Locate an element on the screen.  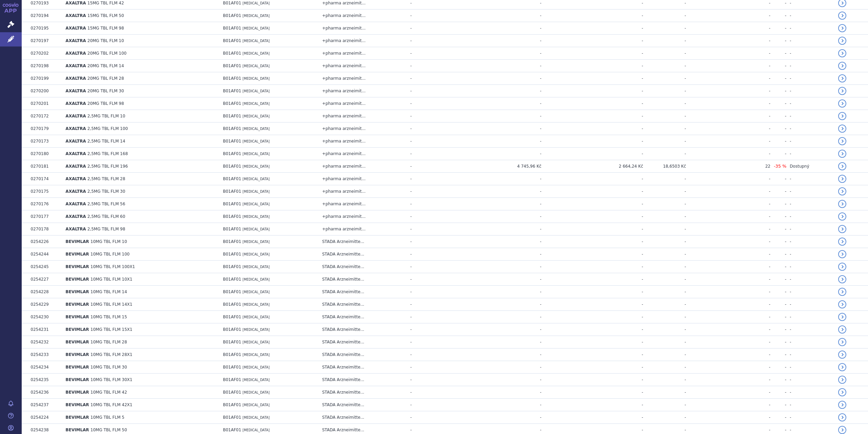
td: STADA Arzneimitte... is located at coordinates (363, 241).